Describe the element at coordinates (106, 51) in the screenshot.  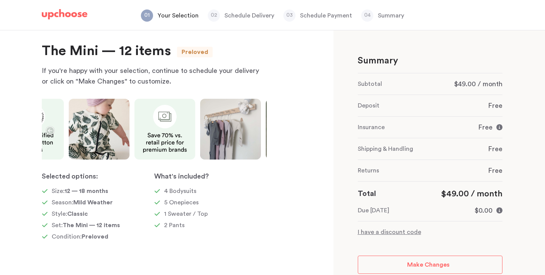
I see `div: The Mini — 12 items` at that location.